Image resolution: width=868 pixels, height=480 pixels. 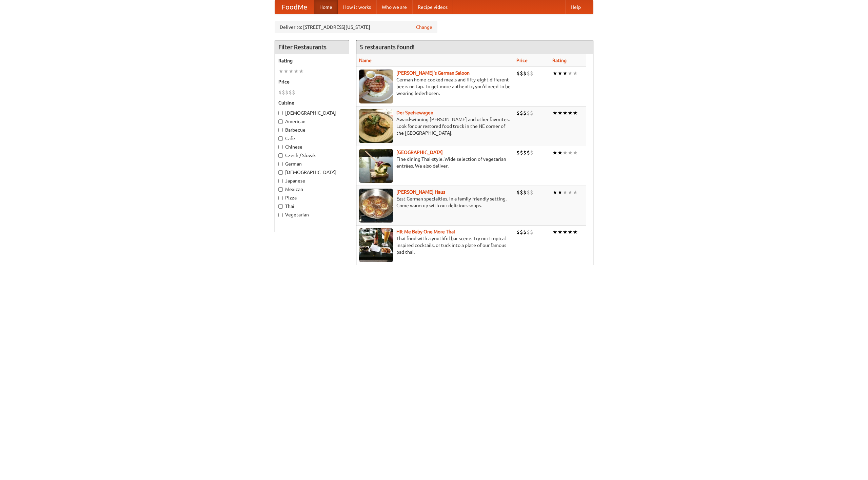 What do you see at coordinates (376, 166) in the screenshot?
I see `img: satay.jpg` at bounding box center [376, 166].